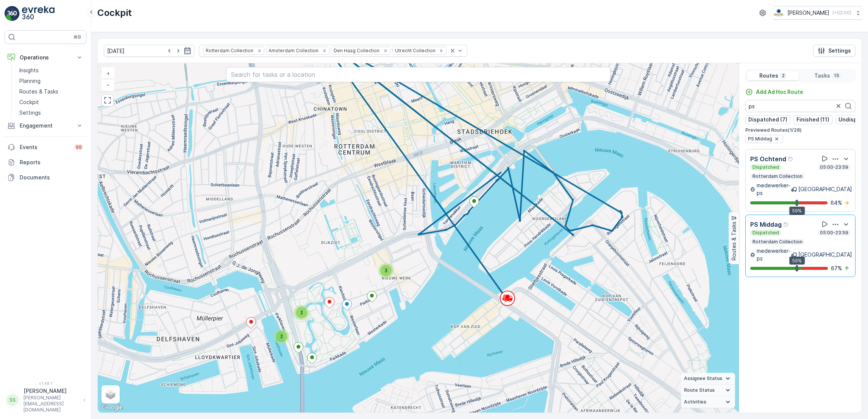 Image resolution: width=868 pixels, height=419 pixels. What do you see at coordinates (78, 148) in the screenshot?
I see `p: 99` at bounding box center [78, 148].